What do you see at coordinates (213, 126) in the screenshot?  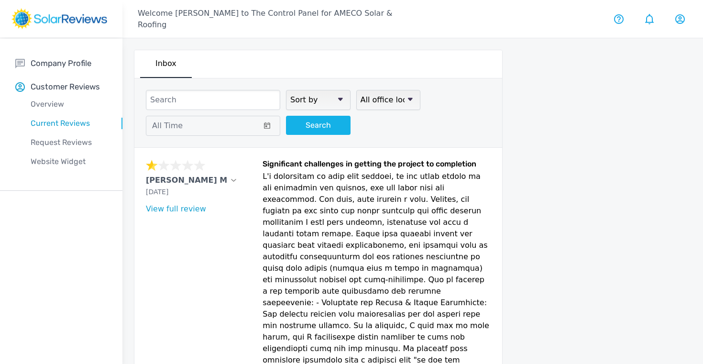 I see `button: All Time` at bounding box center [213, 126].